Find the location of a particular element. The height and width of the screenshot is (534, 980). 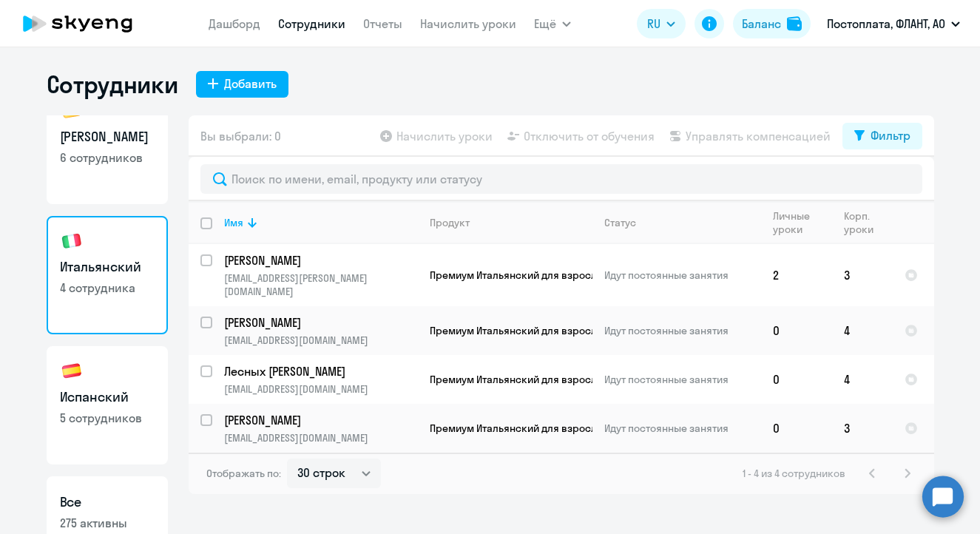

a: Начислить уроки is located at coordinates (468, 24).